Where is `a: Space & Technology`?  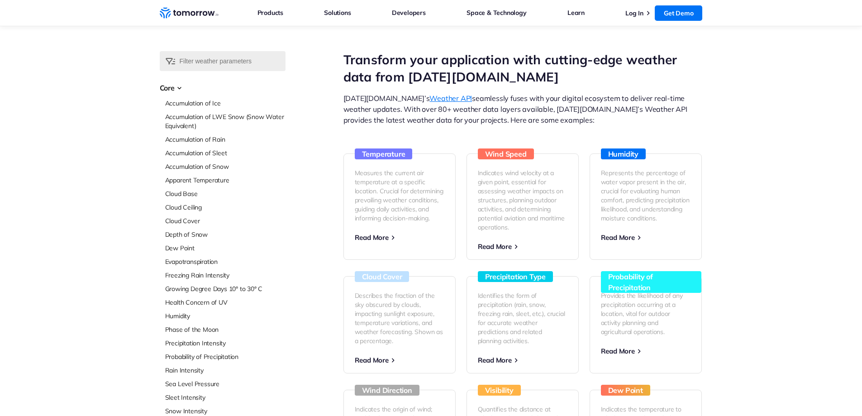 a: Space & Technology is located at coordinates (496, 13).